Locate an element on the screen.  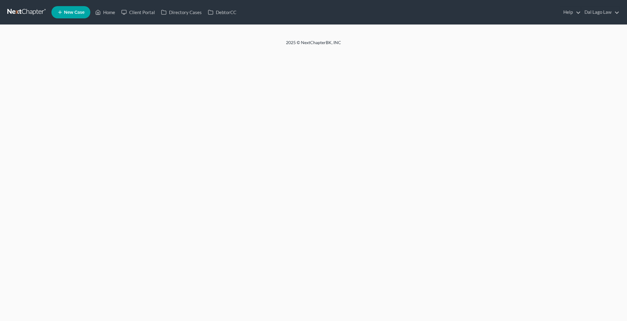
a: Client Portal is located at coordinates (138, 12).